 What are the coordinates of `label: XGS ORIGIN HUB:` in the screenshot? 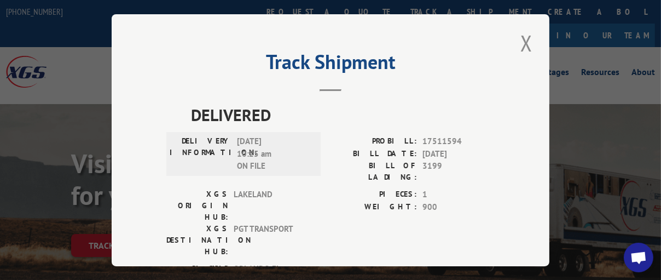 It's located at (197, 205).